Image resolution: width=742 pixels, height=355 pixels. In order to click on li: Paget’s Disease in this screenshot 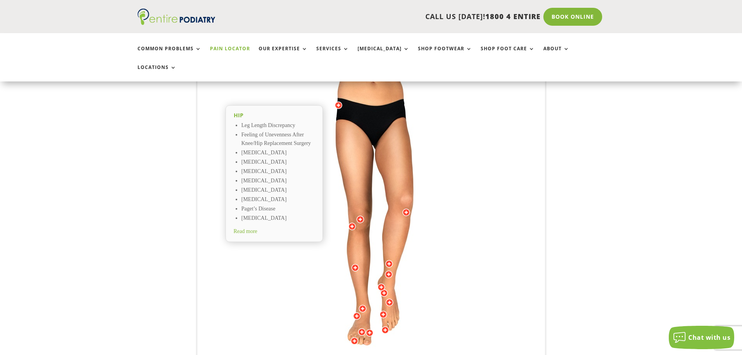, I will do `click(278, 209)`.